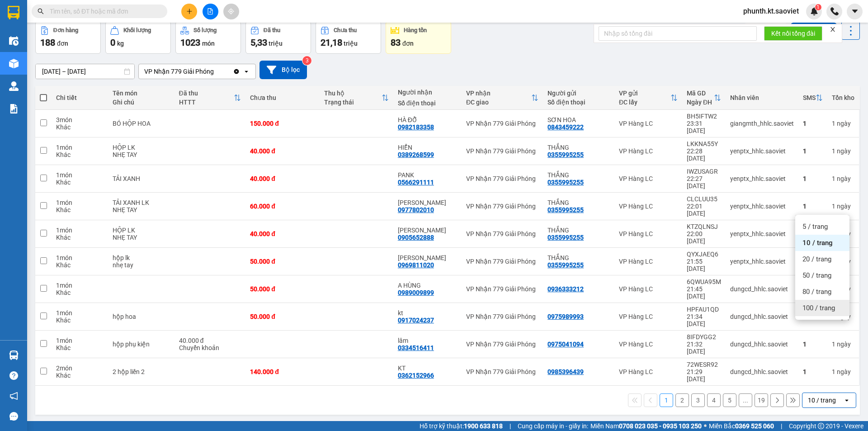  What do you see at coordinates (282, 123) in the screenshot?
I see `div: 150.000 đ` at bounding box center [282, 123].